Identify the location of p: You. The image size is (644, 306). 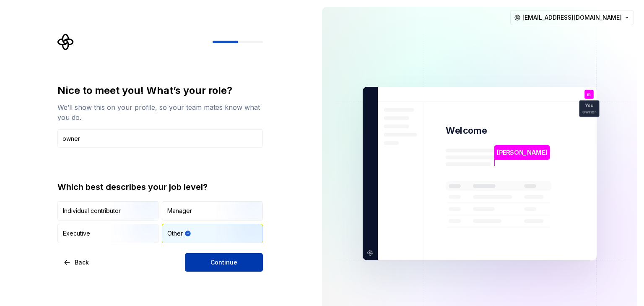
(589, 105).